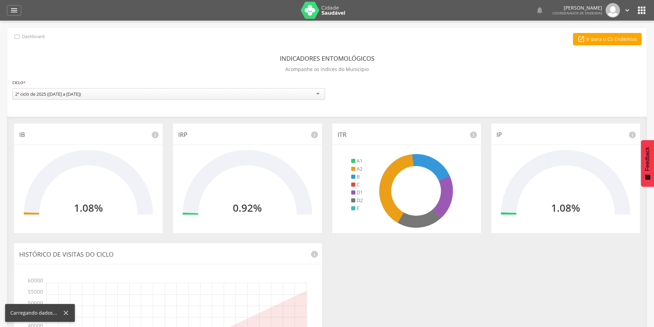 This screenshot has height=327, width=654. I want to click on header: Indicadores Entomológicos, so click(327, 58).